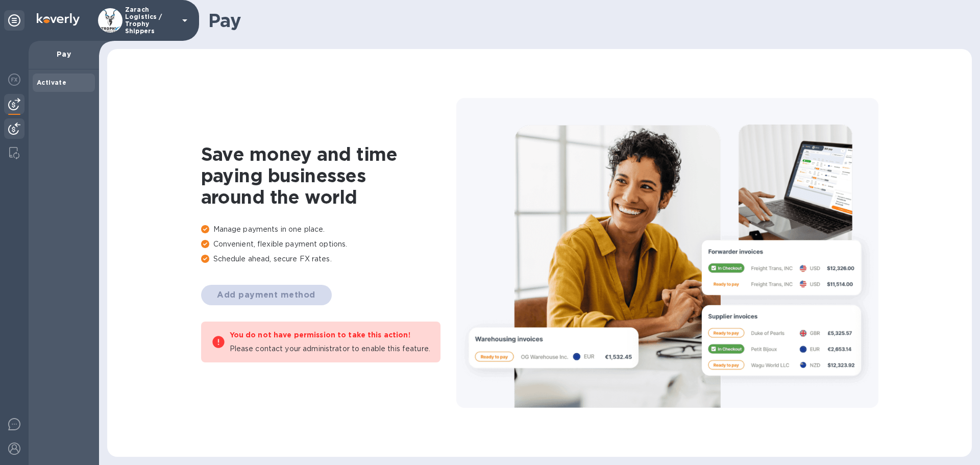  Describe the element at coordinates (64, 54) in the screenshot. I see `p: Pay` at that location.